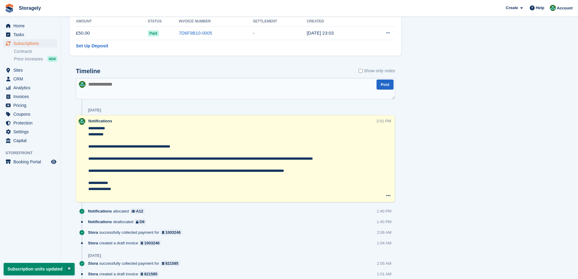 Image resolution: width=578 pixels, height=279 pixels. I want to click on a: Preview store, so click(54, 162).